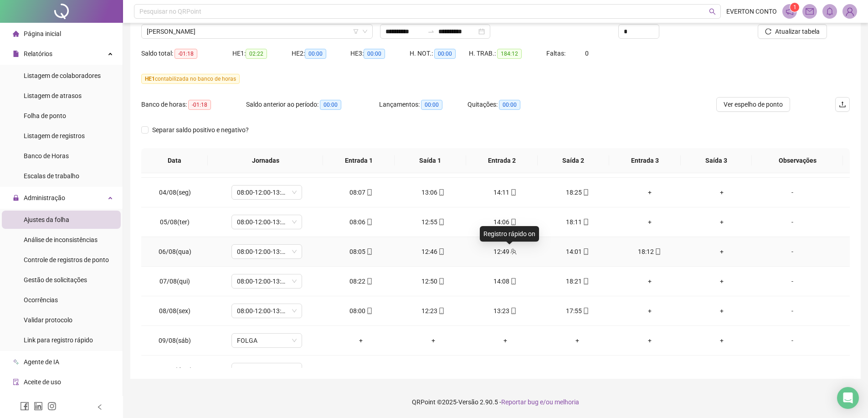 This screenshot has width=868, height=418. I want to click on span: Versão, so click(469, 402).